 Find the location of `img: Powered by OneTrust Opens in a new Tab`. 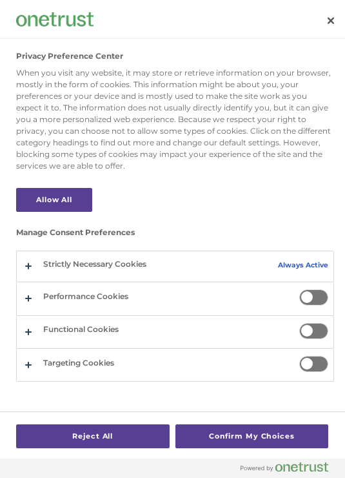

img: Powered by OneTrust Opens in a new Tab is located at coordinates (285, 467).